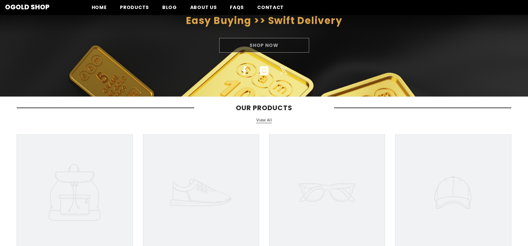  What do you see at coordinates (204, 7) in the screenshot?
I see `span: About us` at bounding box center [204, 7].